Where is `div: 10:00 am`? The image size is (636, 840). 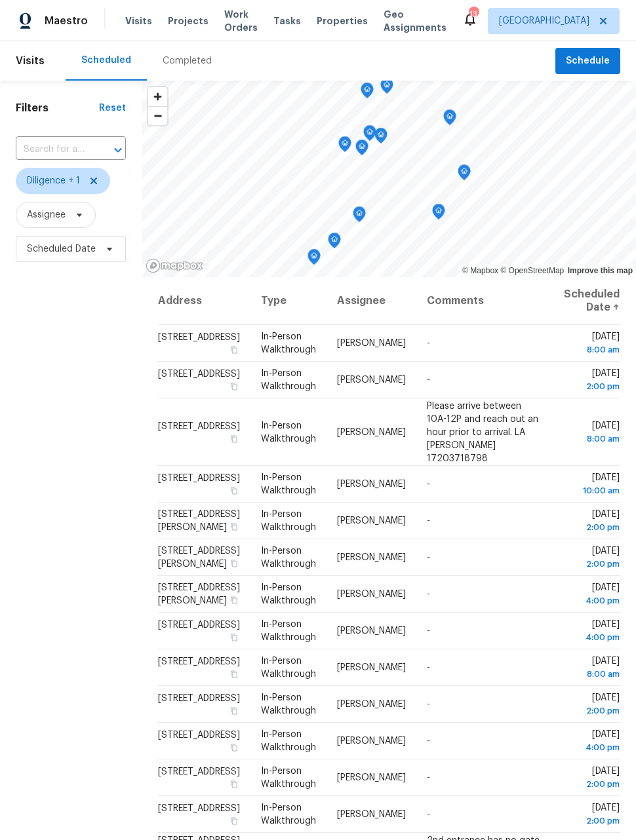 div: 10:00 am is located at coordinates (591, 491).